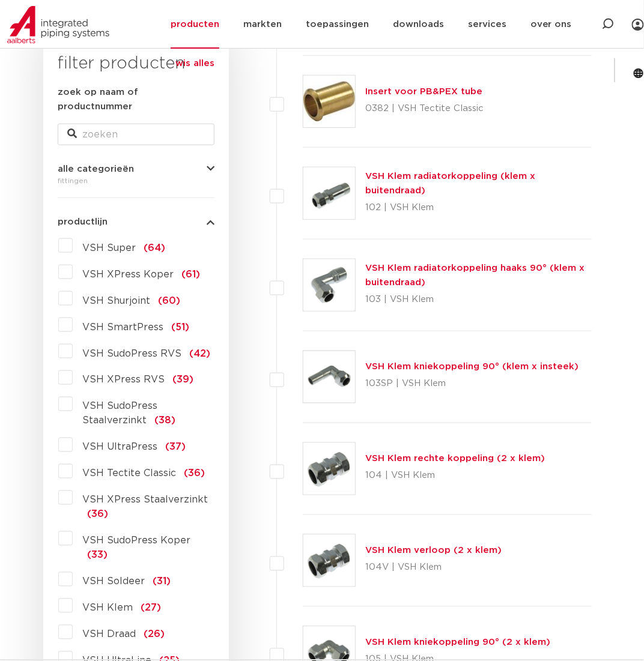 The image size is (644, 661). I want to click on span: VSH SudoPress Koper, so click(136, 541).